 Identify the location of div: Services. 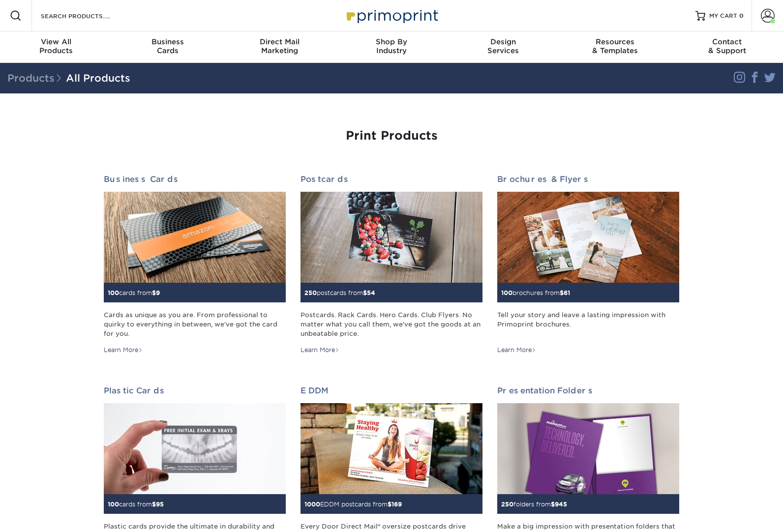
(503, 46).